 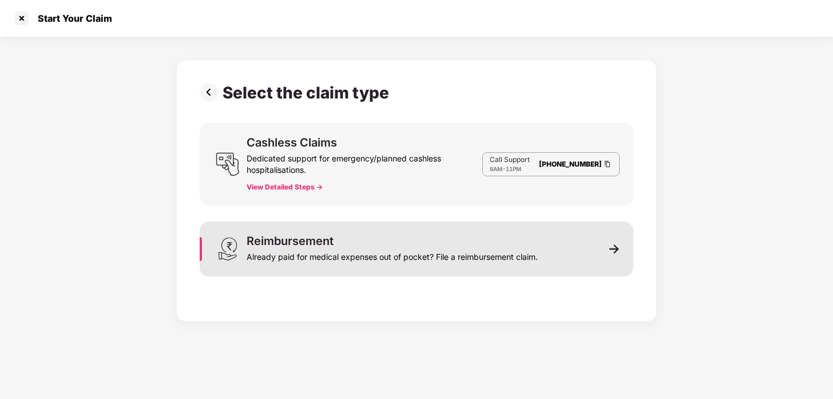 What do you see at coordinates (308, 93) in the screenshot?
I see `div: Select the claim type` at bounding box center [308, 93].